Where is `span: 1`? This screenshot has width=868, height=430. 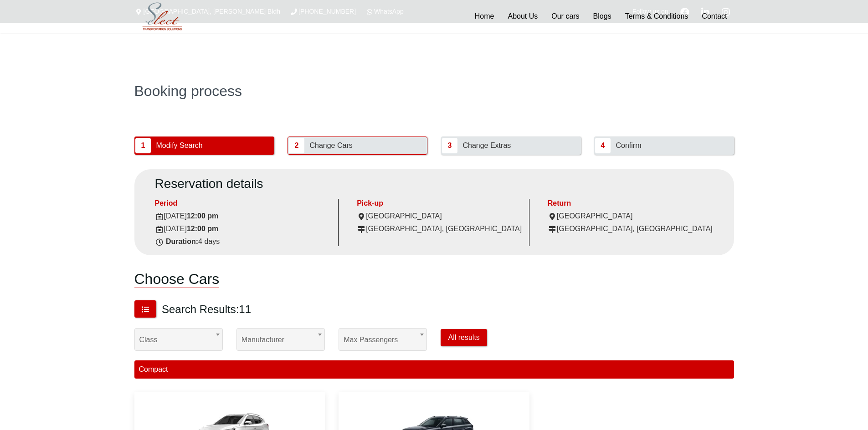
span: 1 is located at coordinates (143, 146).